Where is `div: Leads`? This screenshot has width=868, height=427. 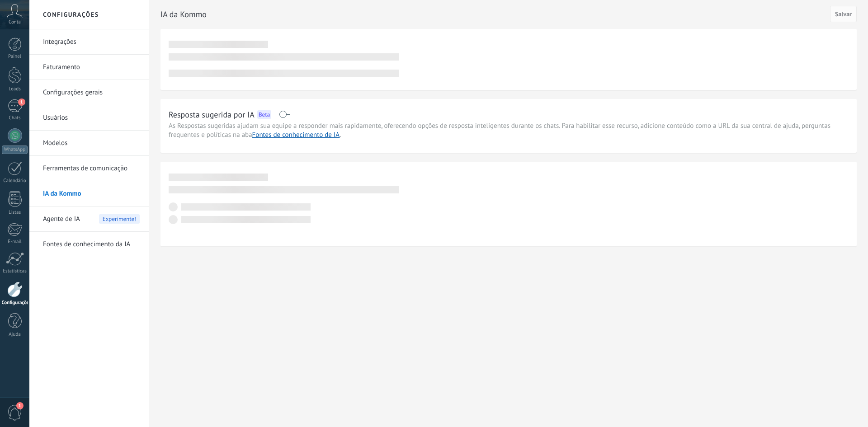 div: Leads is located at coordinates (15, 89).